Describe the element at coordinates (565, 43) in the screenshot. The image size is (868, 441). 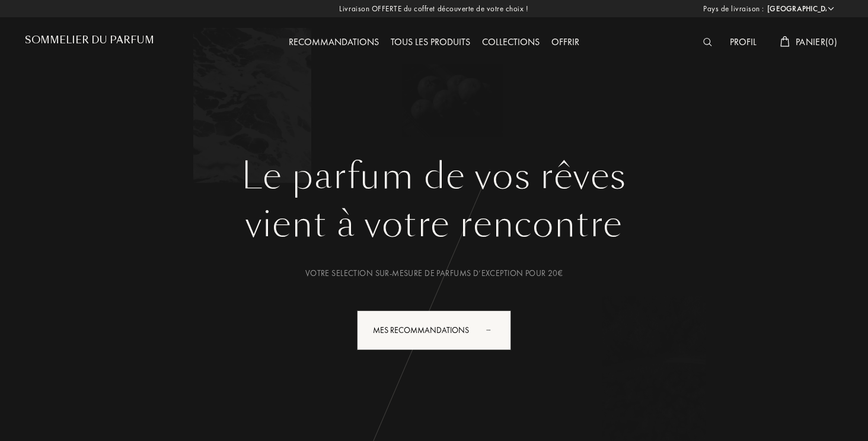
I see `div: Offrir` at that location.